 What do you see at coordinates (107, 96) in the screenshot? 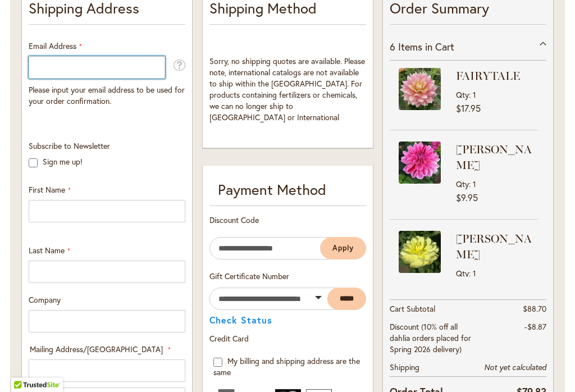
I see `span: Please input your email address to be used for your order confirmation.` at bounding box center [107, 96].